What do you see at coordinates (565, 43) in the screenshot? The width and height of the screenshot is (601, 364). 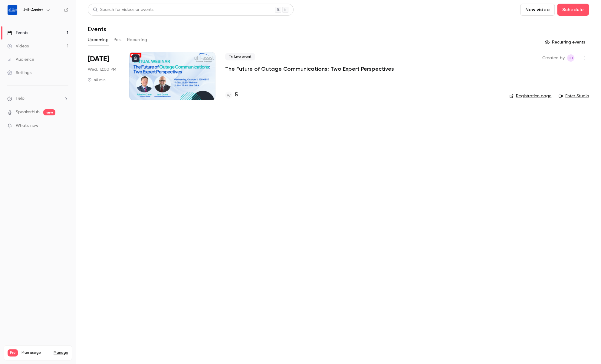 I see `button: Recurring events` at bounding box center [565, 43].